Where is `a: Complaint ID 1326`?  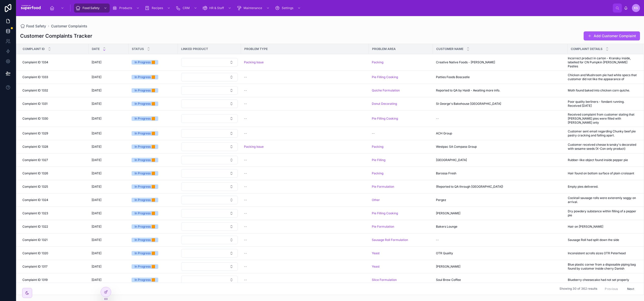
a: Complaint ID 1326 is located at coordinates (54, 174).